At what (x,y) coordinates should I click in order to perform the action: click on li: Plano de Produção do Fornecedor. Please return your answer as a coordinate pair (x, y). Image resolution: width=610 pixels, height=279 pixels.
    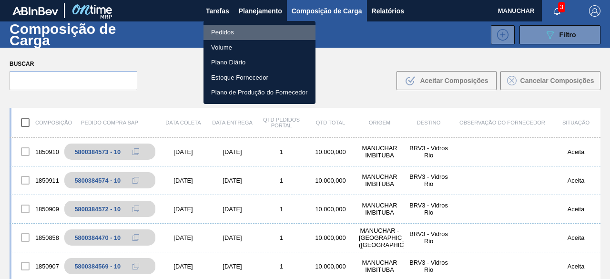
    Looking at the image, I should click on (259, 92).